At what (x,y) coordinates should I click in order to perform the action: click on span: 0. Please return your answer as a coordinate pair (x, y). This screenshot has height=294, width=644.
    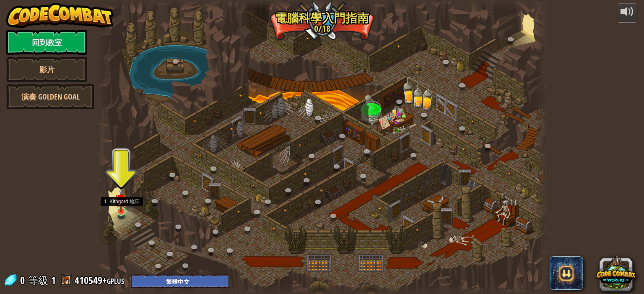
    Looking at the image, I should click on (23, 280).